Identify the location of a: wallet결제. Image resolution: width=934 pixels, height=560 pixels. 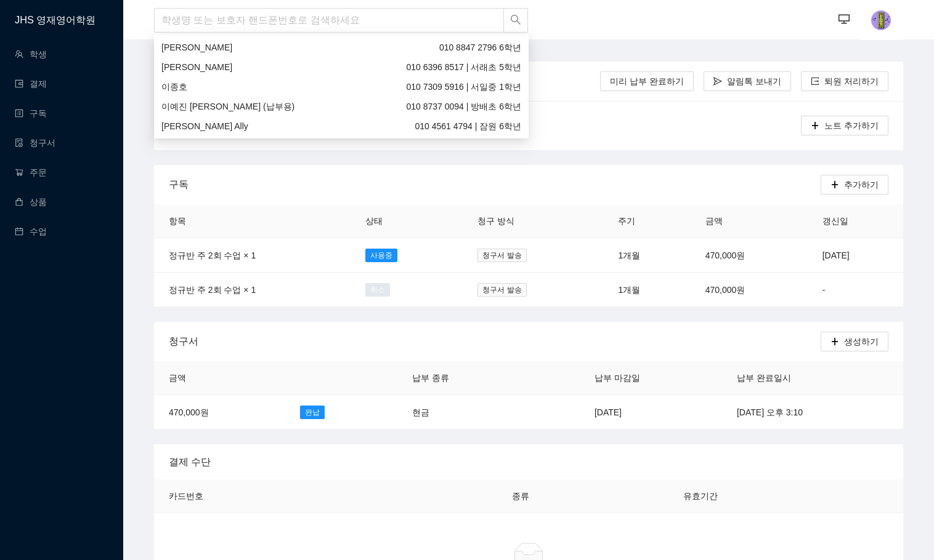
(31, 83).